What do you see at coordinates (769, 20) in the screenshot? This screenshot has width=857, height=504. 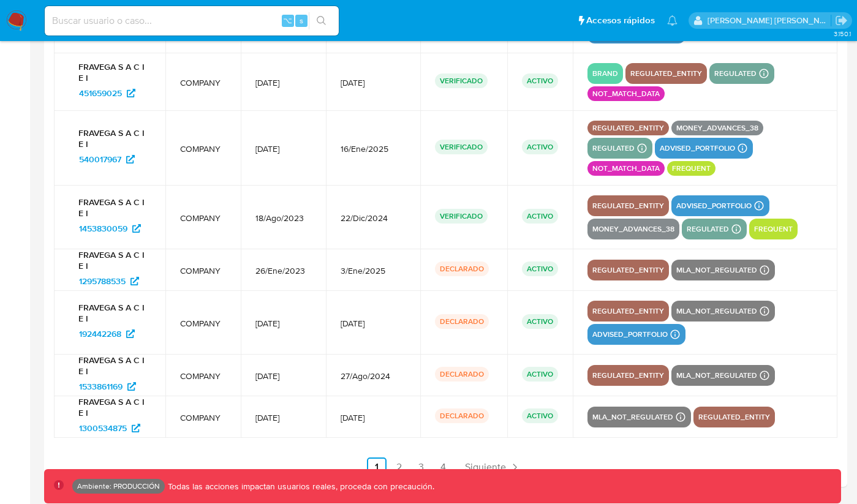 I see `p: mauro.ibarra@mercadolibre.com` at bounding box center [769, 20].